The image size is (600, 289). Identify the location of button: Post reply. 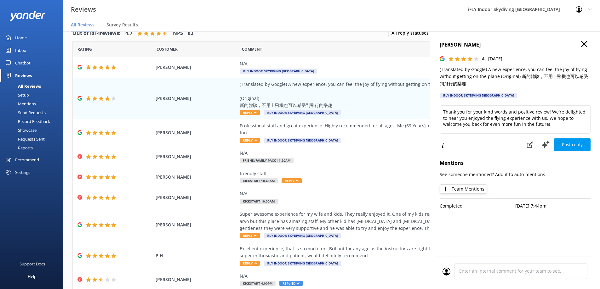
(572, 145).